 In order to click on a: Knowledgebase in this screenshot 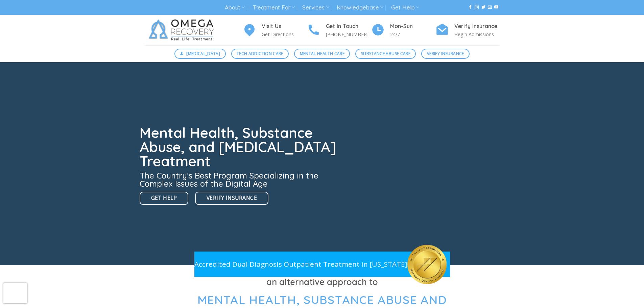, I will do `click(360, 8)`.